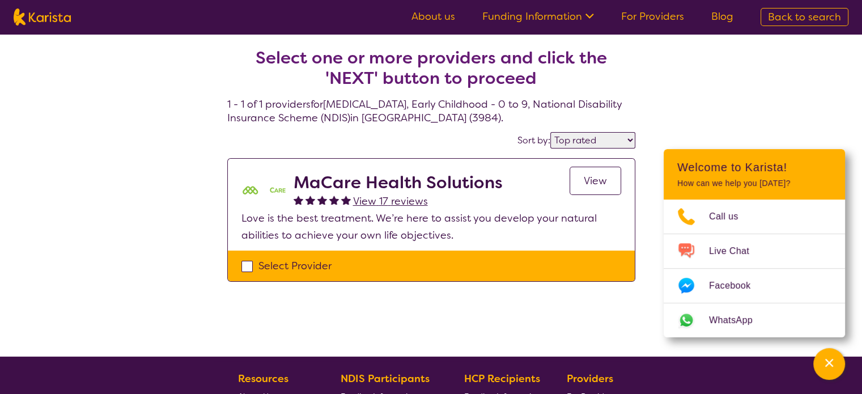  Describe the element at coordinates (755, 167) in the screenshot. I see `h2: Welcome to Karista!` at that location.